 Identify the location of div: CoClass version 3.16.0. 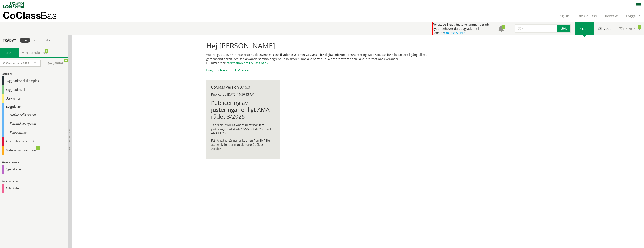
(243, 87).